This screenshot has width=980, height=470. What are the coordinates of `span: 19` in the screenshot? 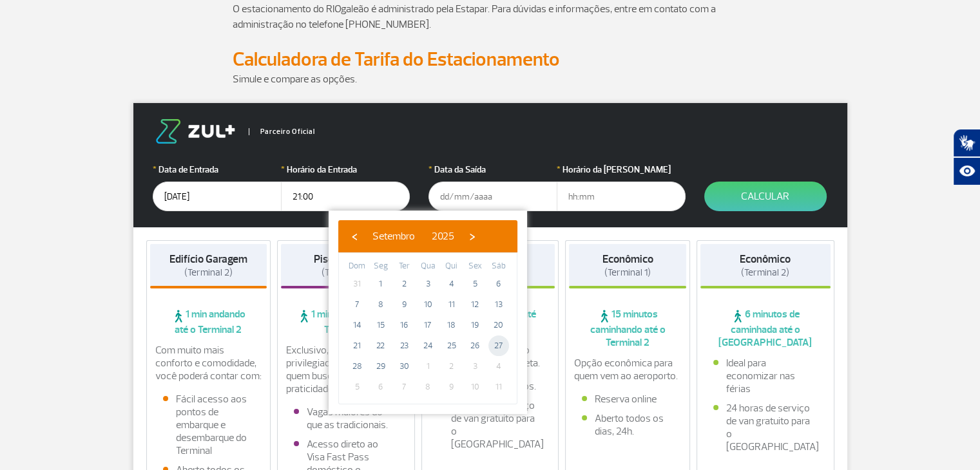 It's located at (475, 325).